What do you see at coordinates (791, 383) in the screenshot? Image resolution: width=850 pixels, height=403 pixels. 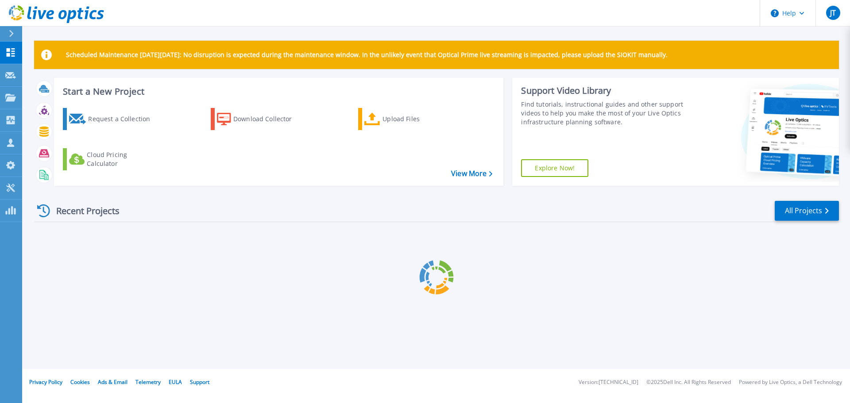 I see `li: Powered by Live Optics, a Dell Technology` at bounding box center [791, 383].